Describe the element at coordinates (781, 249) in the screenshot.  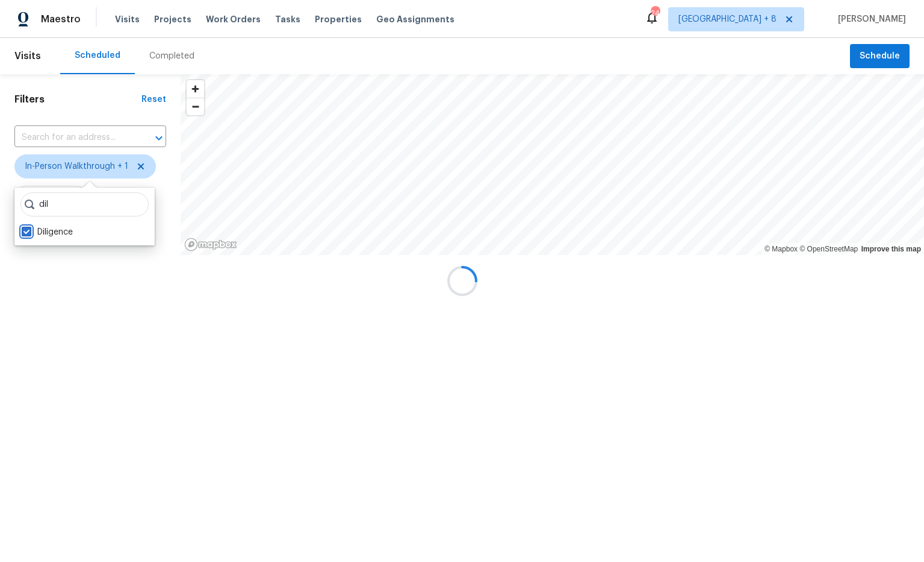
I see `a: Mapbox` at that location.